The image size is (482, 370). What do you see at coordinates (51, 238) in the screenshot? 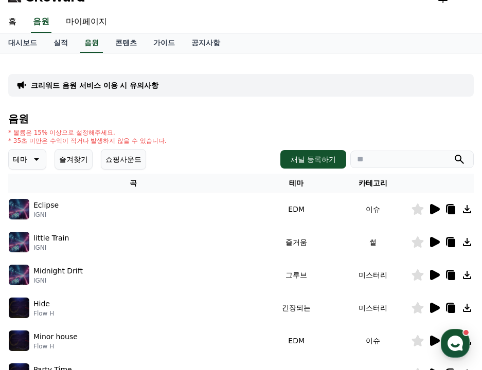
I see `p: little Train` at bounding box center [51, 238].